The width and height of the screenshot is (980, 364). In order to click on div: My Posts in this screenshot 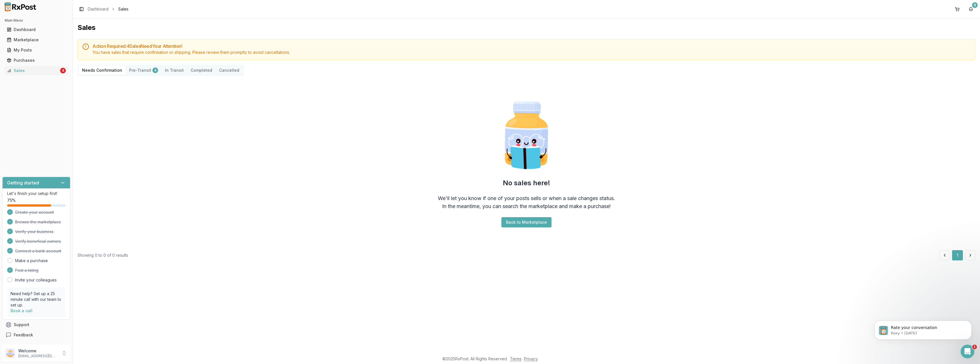, I will do `click(37, 50)`.